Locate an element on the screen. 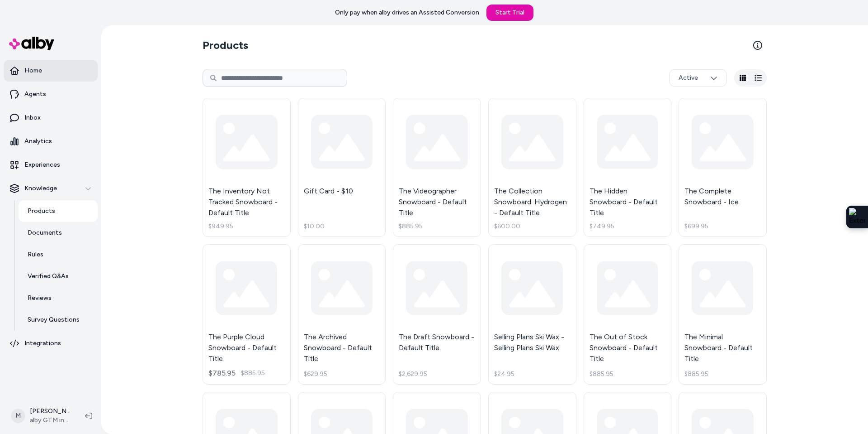 This screenshot has width=868, height=434. a: Analytics is located at coordinates (51, 141).